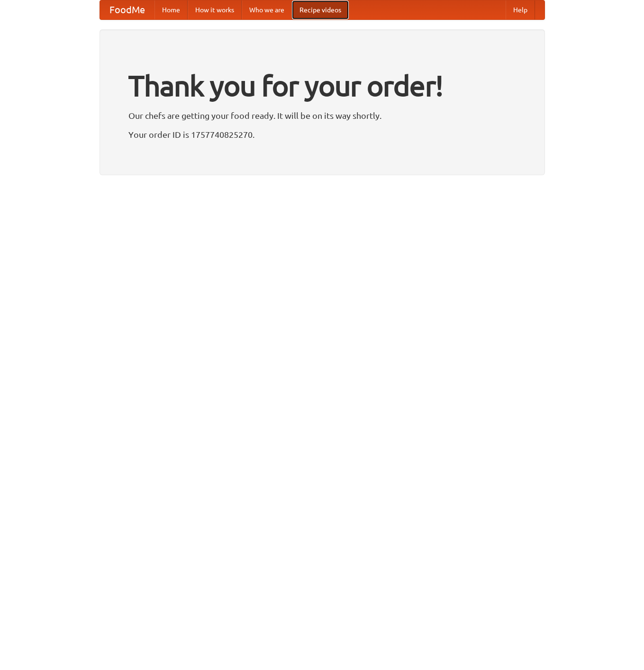 The height and width of the screenshot is (670, 644). I want to click on a: FoodMe, so click(127, 10).